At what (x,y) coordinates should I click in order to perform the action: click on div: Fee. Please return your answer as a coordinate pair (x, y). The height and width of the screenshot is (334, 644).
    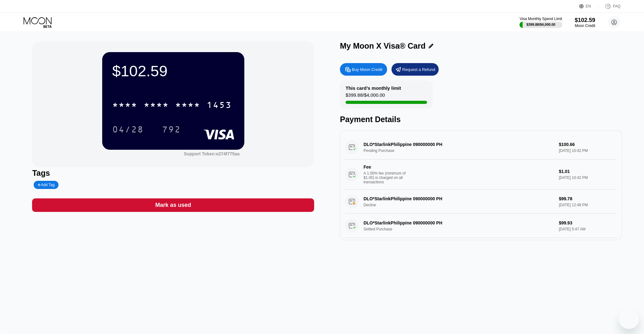
    Looking at the image, I should click on (386, 167).